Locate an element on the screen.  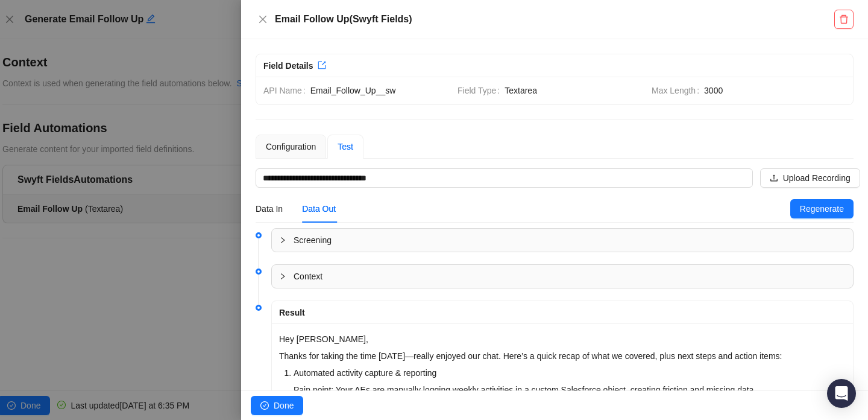
span: Regenerate is located at coordinates (822, 209).